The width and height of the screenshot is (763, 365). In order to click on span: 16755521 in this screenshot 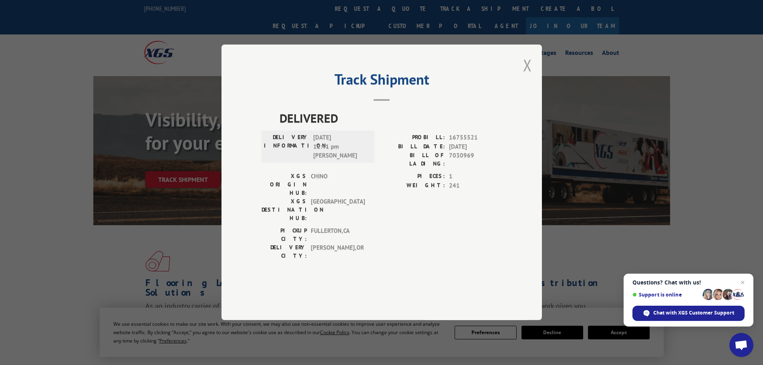, I will do `click(476, 138)`.